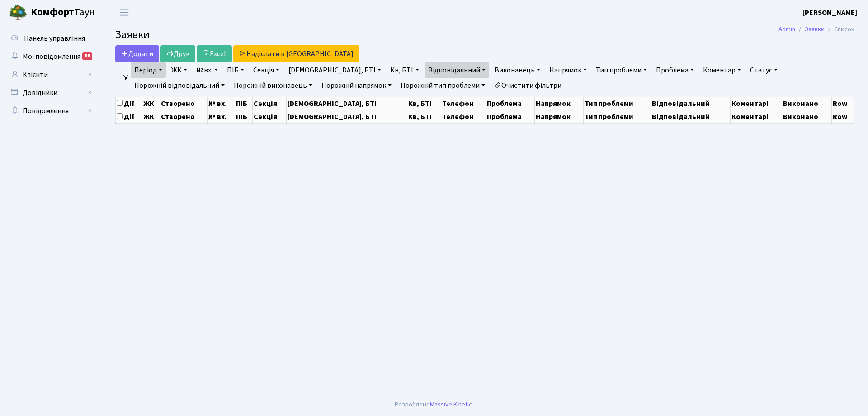 Image resolution: width=868 pixels, height=416 pixels. What do you see at coordinates (18, 13) in the screenshot?
I see `img: logo.png` at bounding box center [18, 13].